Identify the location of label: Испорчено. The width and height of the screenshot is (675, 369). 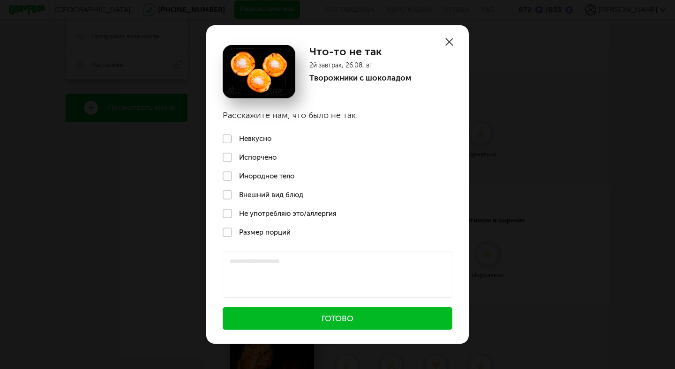
(337, 157).